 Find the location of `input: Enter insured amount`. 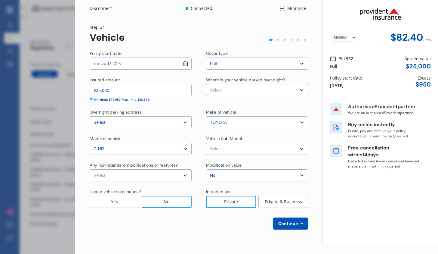

input: Enter insured amount is located at coordinates (140, 90).